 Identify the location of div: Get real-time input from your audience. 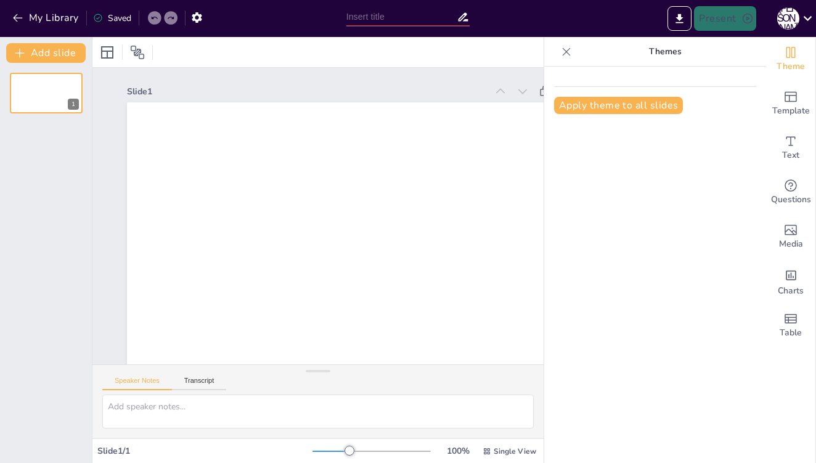
(791, 192).